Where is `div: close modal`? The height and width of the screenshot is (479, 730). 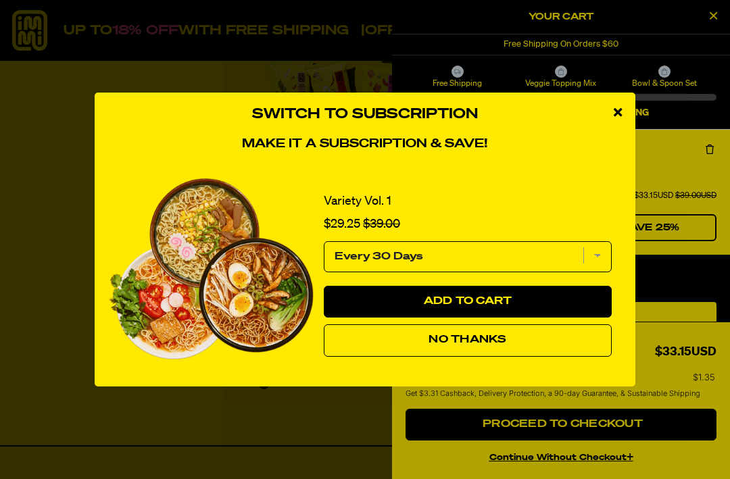
div: close modal is located at coordinates (618, 113).